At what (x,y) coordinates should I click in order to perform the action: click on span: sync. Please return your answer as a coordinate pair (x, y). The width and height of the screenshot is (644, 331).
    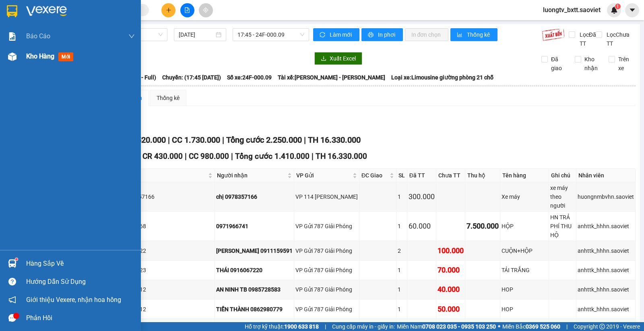
    Looking at the image, I should click on (322, 35).